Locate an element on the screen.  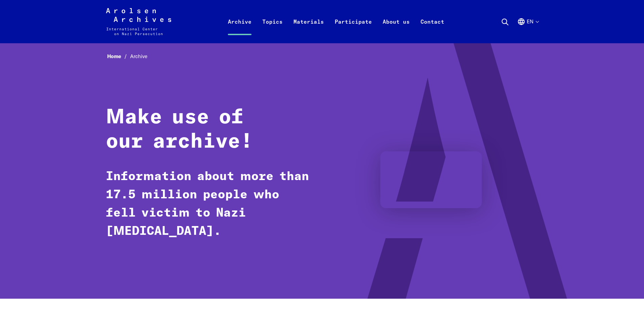
button: English, language selection is located at coordinates (527, 30).